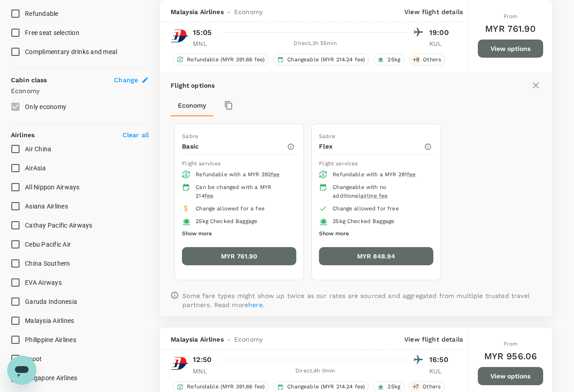 Image resolution: width=574 pixels, height=392 pixels. What do you see at coordinates (234, 146) in the screenshot?
I see `p: Basic` at bounding box center [234, 146].